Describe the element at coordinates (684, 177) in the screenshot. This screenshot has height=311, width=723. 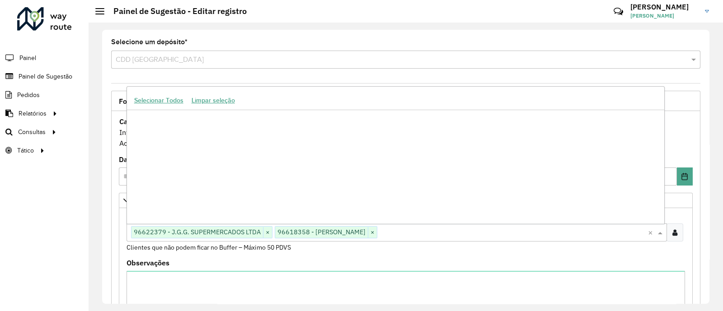
I see `button: Choose Date` at that location.